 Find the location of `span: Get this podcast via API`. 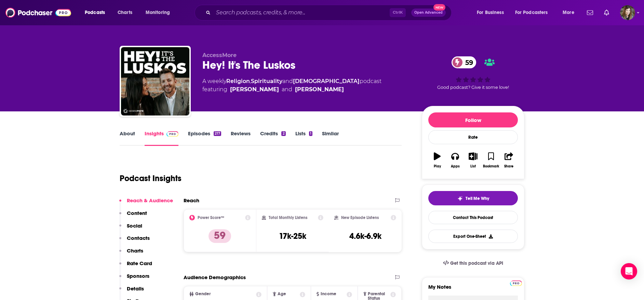

span: Get this podcast via API is located at coordinates (476, 263).